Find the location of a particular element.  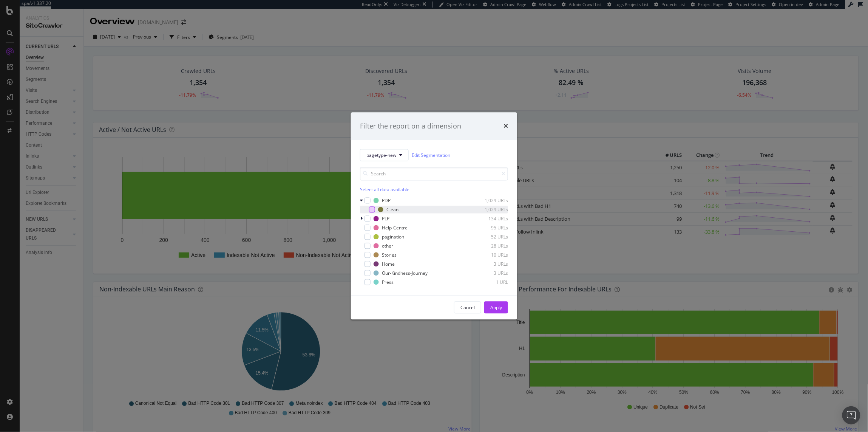

div: 134 URLs is located at coordinates (489, 219).